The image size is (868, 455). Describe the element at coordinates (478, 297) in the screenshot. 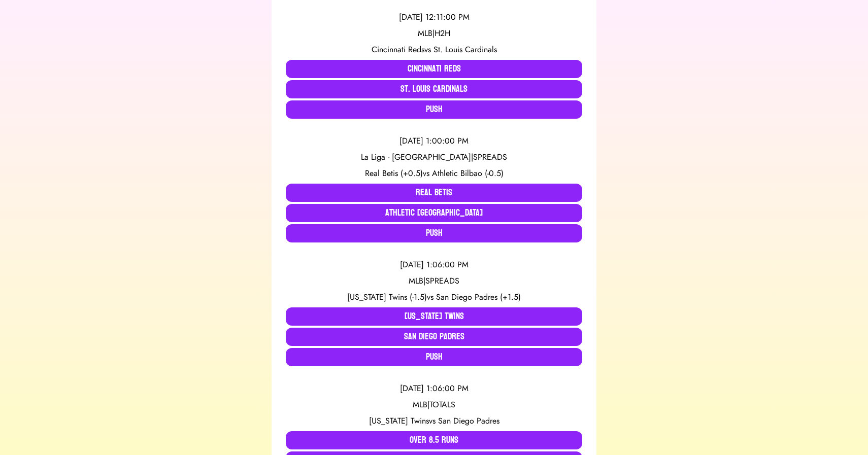

I see `span: San Diego Padres (+1.5)` at that location.